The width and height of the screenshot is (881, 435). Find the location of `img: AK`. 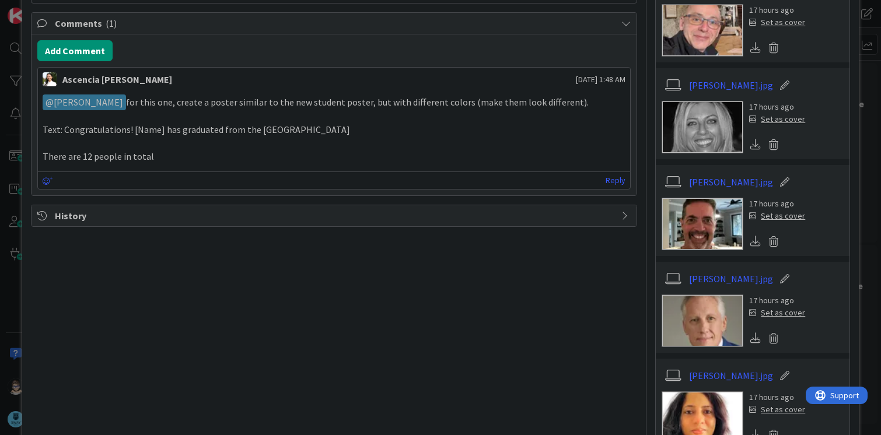

img: AK is located at coordinates (50, 79).